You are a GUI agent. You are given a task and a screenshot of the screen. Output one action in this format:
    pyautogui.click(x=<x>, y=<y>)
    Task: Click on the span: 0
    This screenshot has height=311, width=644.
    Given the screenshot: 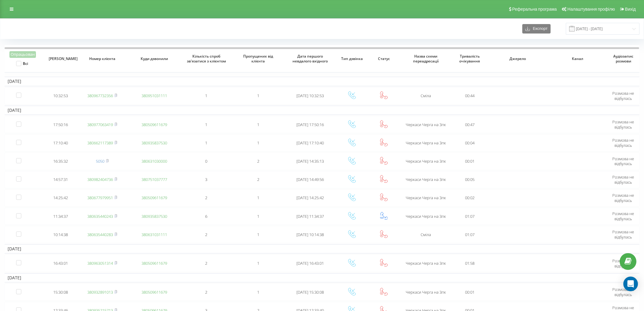 What is the action you would take?
    pyautogui.click(x=206, y=161)
    